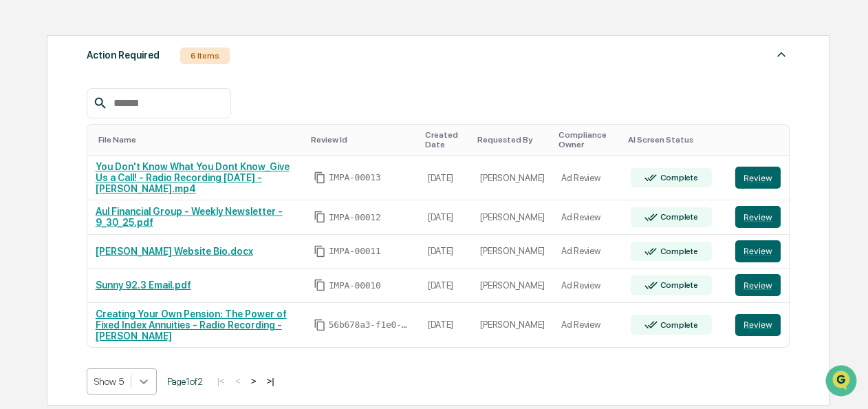 This screenshot has width=868, height=409. Describe the element at coordinates (242, 117) in the screenshot. I see `button: Start new chat` at that location.